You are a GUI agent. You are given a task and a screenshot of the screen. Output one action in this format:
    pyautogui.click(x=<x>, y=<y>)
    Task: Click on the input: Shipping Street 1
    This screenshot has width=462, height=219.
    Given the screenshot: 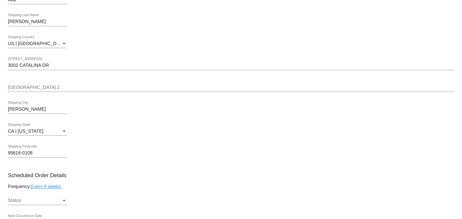 What is the action you would take?
    pyautogui.click(x=231, y=65)
    